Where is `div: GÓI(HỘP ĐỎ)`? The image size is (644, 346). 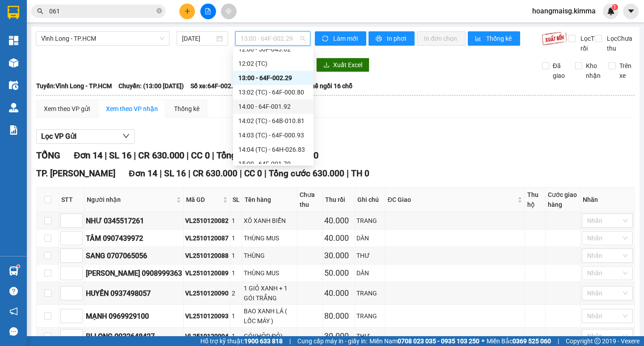 div: GÓI(HỘP ĐỎ) is located at coordinates (270, 336).